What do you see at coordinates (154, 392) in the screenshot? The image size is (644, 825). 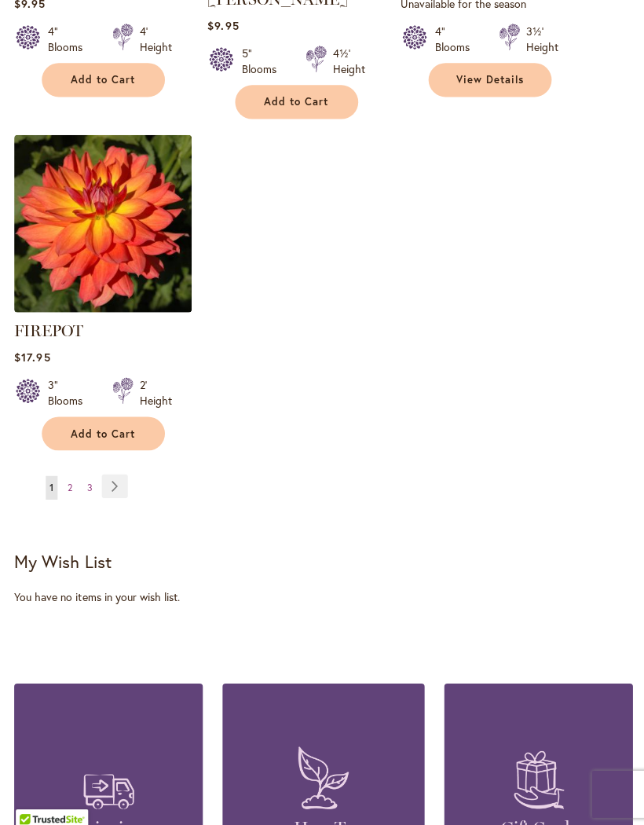 I see `div: 2' Height` at bounding box center [154, 392].